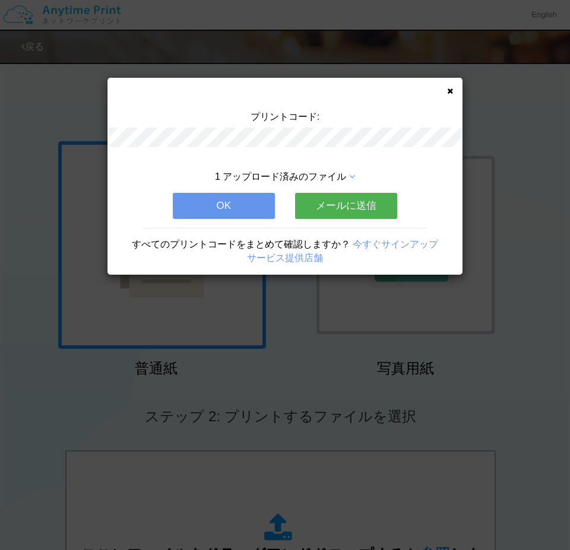  I want to click on span: 1 アップロード済みのファイル, so click(280, 176).